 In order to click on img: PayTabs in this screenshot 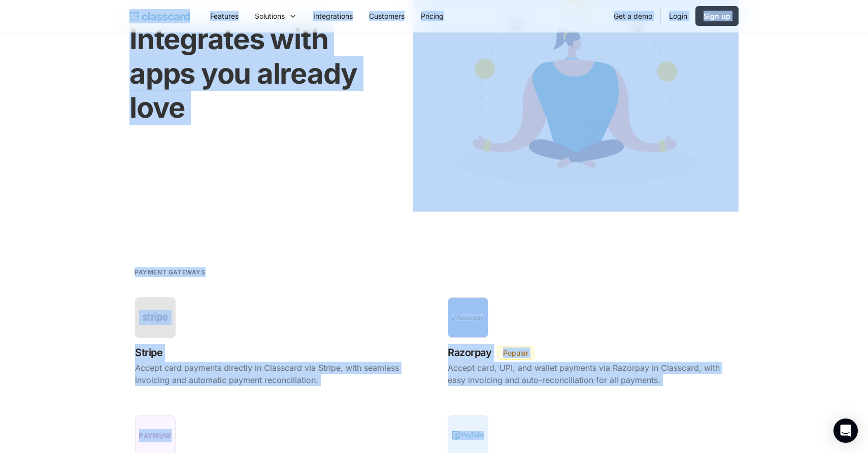, I will do `click(468, 436)`.